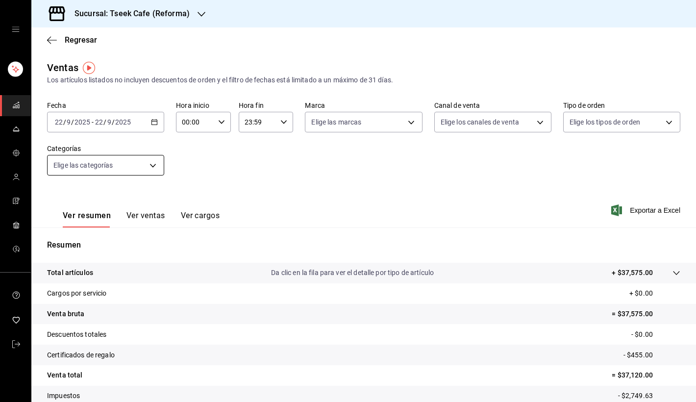 The width and height of the screenshot is (696, 402). What do you see at coordinates (105, 148) in the screenshot?
I see `label: Categorías` at bounding box center [105, 148].